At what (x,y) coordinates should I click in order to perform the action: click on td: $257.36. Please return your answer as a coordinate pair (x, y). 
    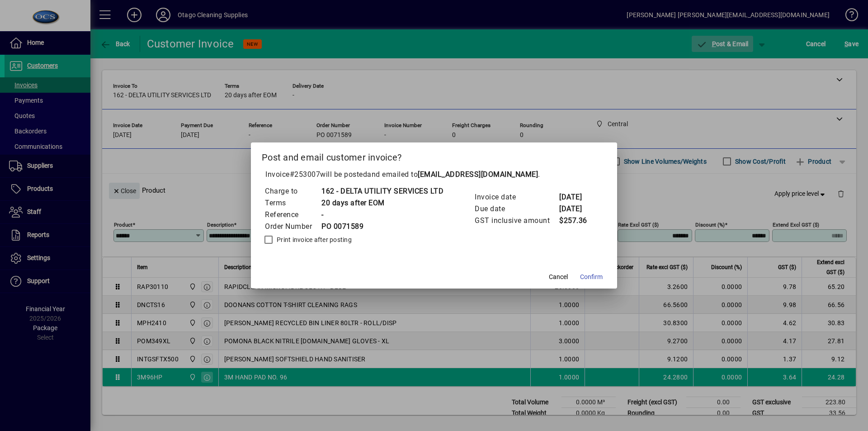
    Looking at the image, I should click on (576, 220).